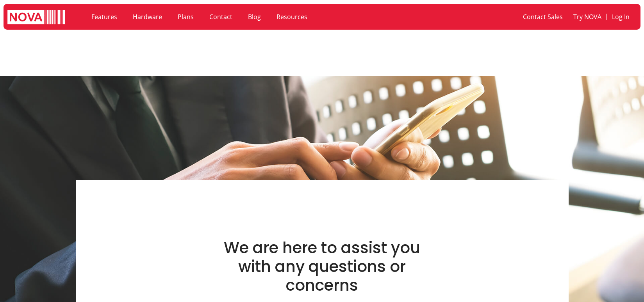  Describe the element at coordinates (322, 267) in the screenshot. I see `h1: We are here to assist you with any questions or concerns` at that location.